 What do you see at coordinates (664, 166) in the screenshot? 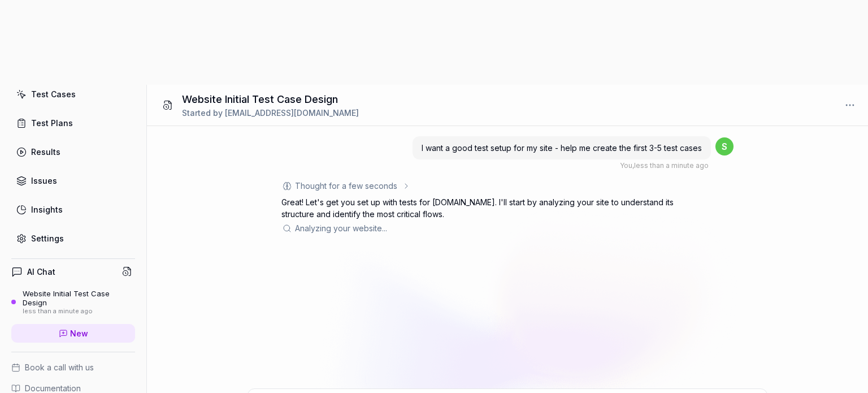
I see `div: , less than a minute ago` at bounding box center [664, 166].